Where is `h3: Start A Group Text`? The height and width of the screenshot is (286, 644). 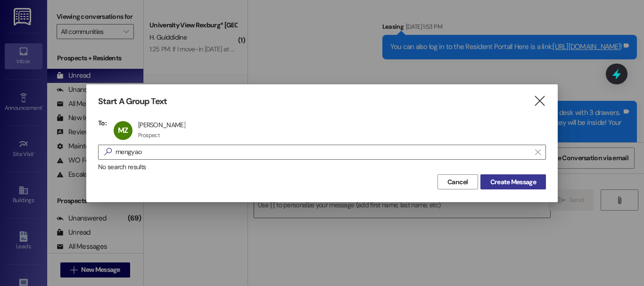 h3: Start A Group Text is located at coordinates (133, 101).